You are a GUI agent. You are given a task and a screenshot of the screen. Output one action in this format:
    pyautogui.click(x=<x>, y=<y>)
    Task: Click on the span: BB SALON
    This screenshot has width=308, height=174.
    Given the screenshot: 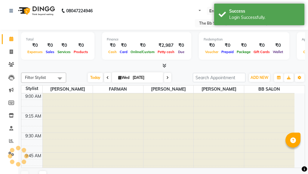 What is the action you would take?
    pyautogui.click(x=269, y=89)
    